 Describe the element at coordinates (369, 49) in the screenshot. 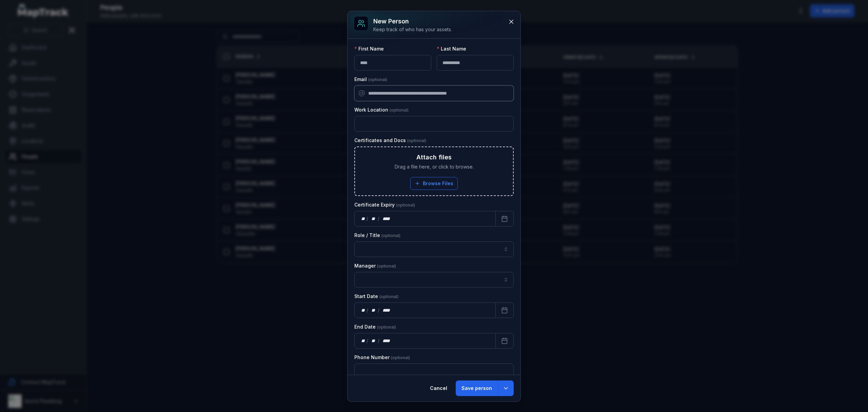

I see `label: First Name` at that location.